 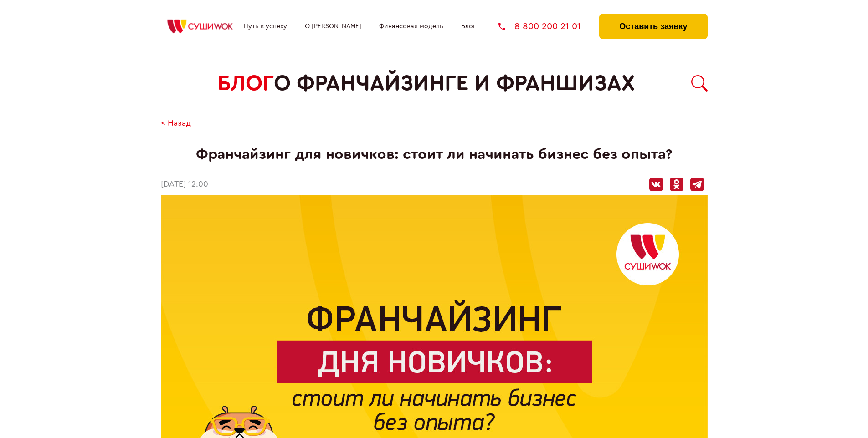 I want to click on span: 8 800 200 21 01, so click(x=548, y=27).